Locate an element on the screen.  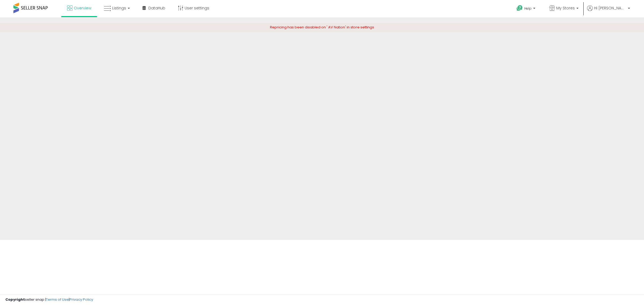
a: Help is located at coordinates (527, 9).